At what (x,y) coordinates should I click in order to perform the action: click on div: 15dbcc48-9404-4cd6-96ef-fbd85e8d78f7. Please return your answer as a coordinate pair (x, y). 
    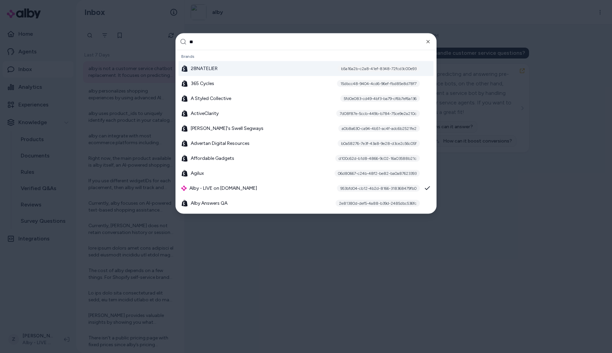
    Looking at the image, I should click on (378, 84).